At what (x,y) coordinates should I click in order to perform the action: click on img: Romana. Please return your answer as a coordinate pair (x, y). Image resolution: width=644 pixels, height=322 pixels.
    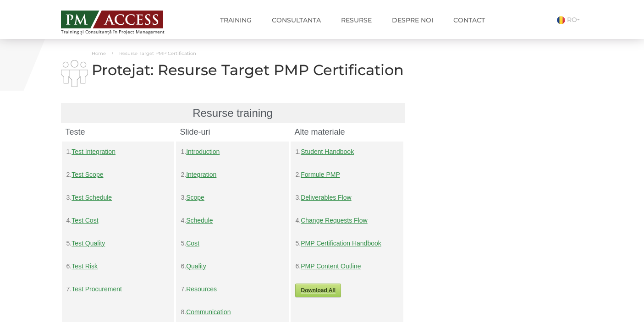
    Looking at the image, I should click on (561, 20).